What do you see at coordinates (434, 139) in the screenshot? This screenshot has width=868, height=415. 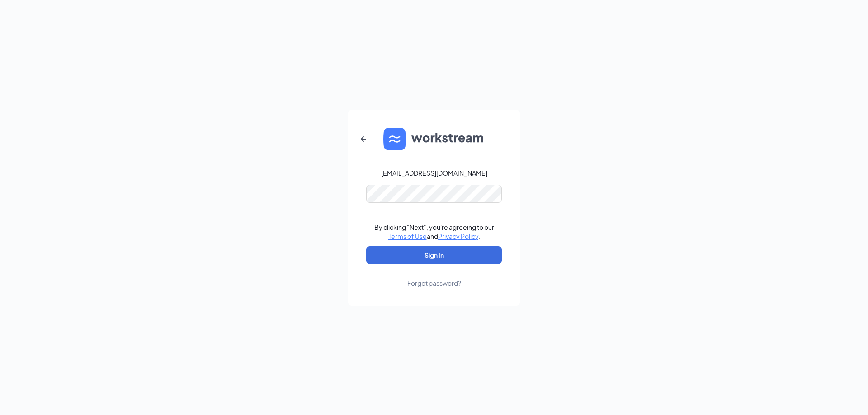 I see `img: WS logo and Workstream text` at bounding box center [434, 139].